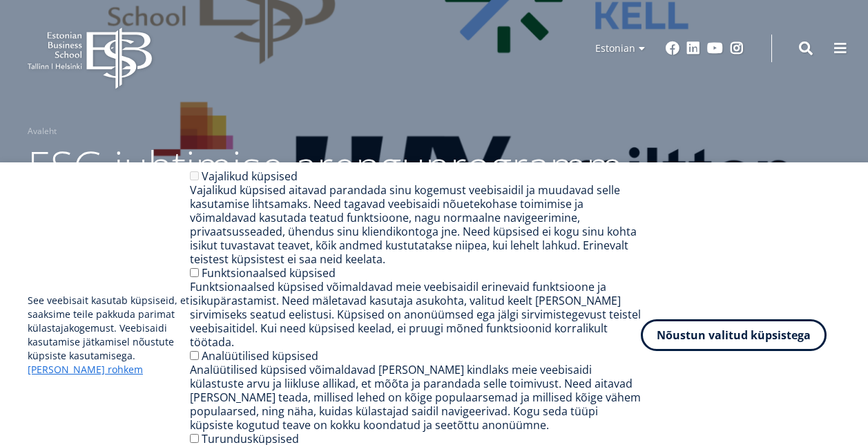  I want to click on a: Instagram, so click(737, 48).